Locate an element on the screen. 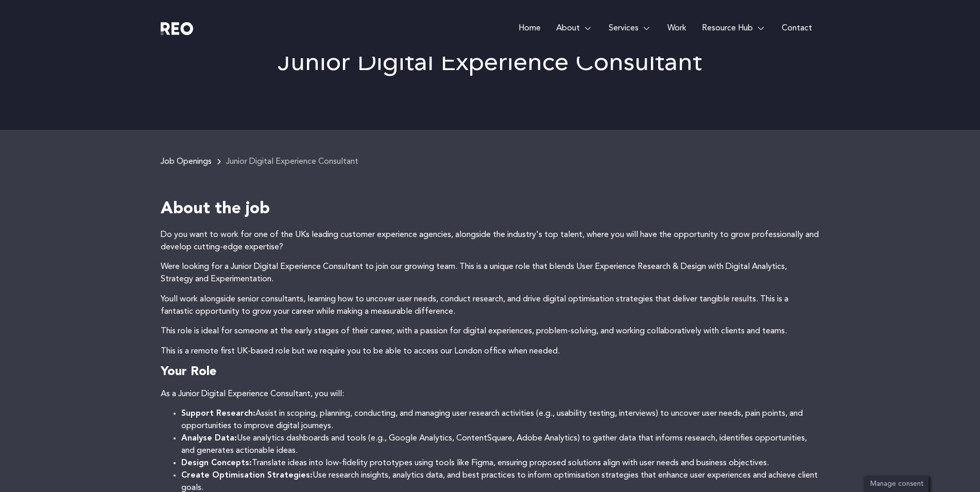 The image size is (980, 492). p: As a Junior Digital Experience Consultant, you will: is located at coordinates (490, 394).